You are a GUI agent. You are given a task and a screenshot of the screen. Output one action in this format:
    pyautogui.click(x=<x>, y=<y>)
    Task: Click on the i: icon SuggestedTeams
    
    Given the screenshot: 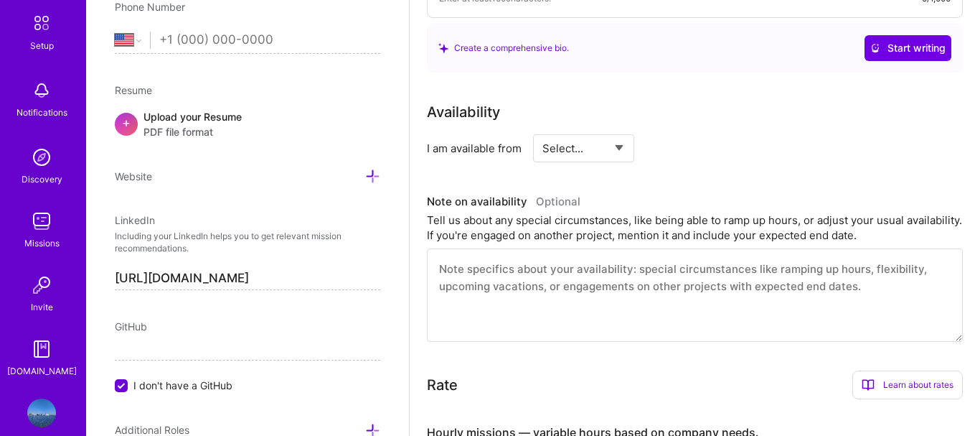 What is the action you would take?
    pyautogui.click(x=443, y=48)
    